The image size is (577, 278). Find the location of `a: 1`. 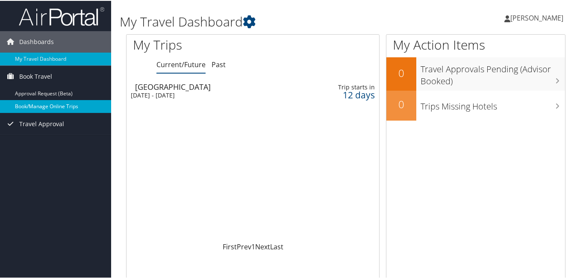

a: 1 is located at coordinates (253, 246).